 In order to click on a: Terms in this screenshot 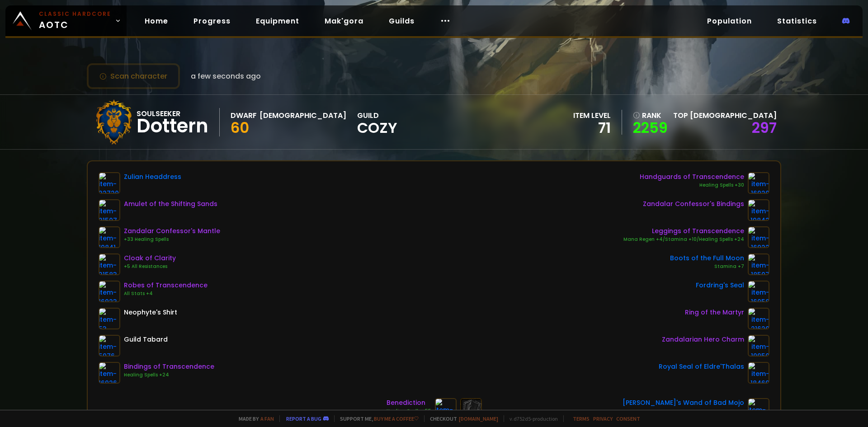, I will do `click(581, 419)`.